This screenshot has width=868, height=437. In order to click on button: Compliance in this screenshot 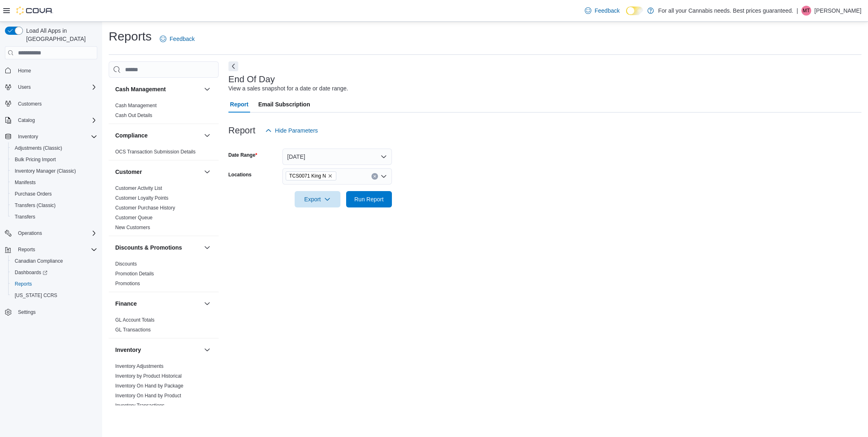, I will do `click(207, 135)`.